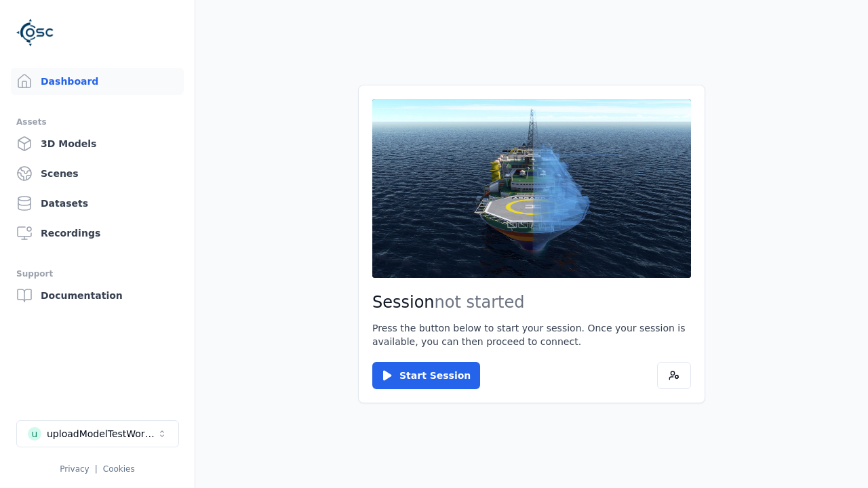 This screenshot has height=488, width=868. I want to click on a: Documentation, so click(97, 295).